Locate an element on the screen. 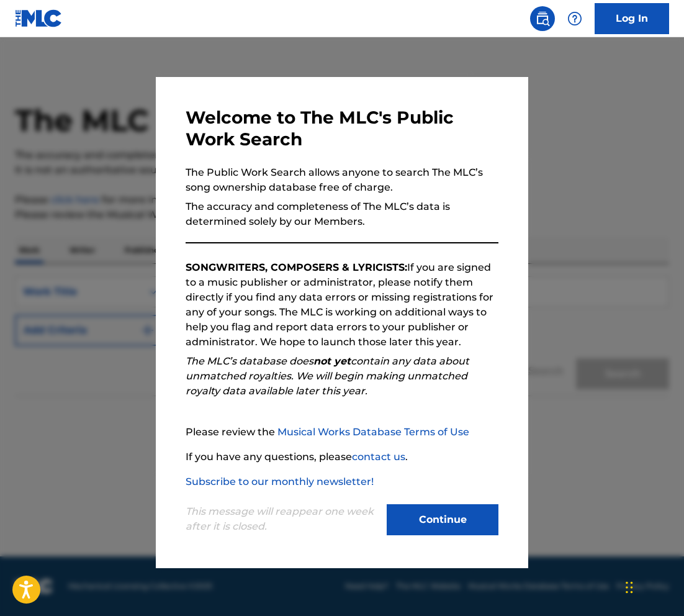 This screenshot has height=616, width=684. a: Public Search is located at coordinates (543, 19).